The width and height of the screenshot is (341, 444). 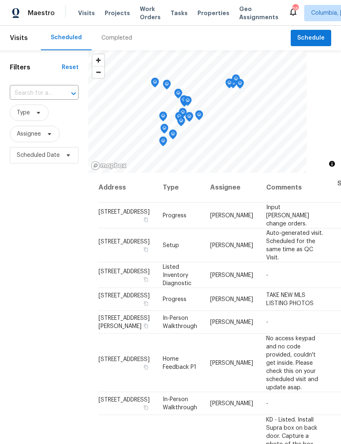 What do you see at coordinates (36, 67) in the screenshot?
I see `h1: Filters` at bounding box center [36, 67].